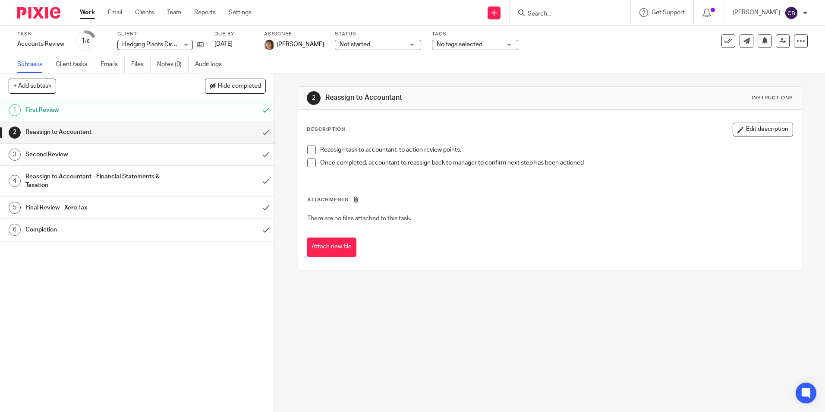  What do you see at coordinates (15, 208) in the screenshot?
I see `div: 5` at bounding box center [15, 208].